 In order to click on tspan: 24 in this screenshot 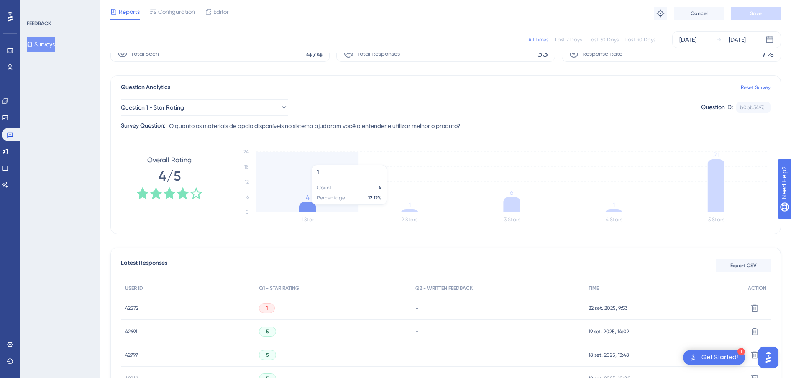, I will do `click(246, 152)`.